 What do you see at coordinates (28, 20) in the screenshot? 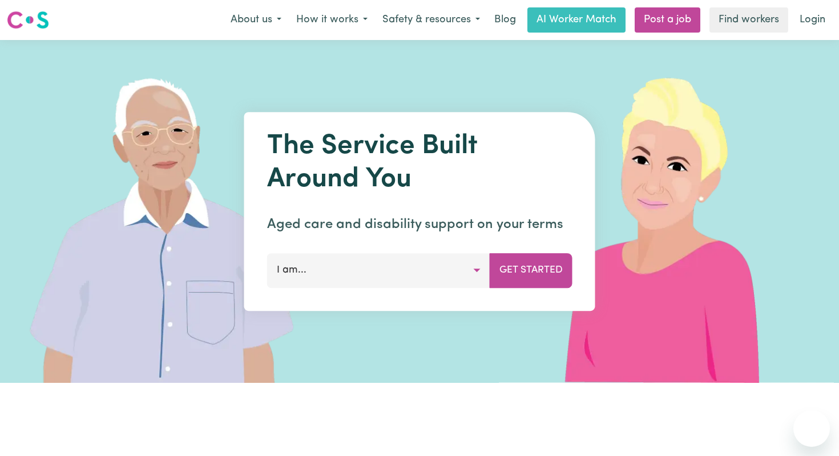
I see `a: Careseekers logo` at bounding box center [28, 20].